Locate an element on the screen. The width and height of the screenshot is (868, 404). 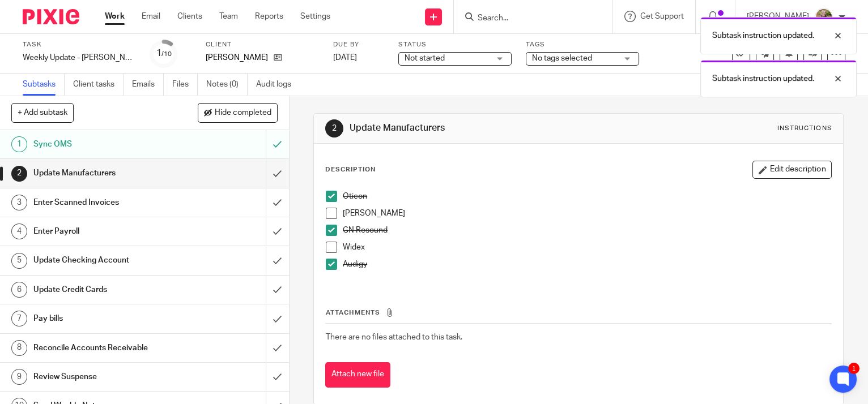
div: 4 is located at coordinates (19, 231).